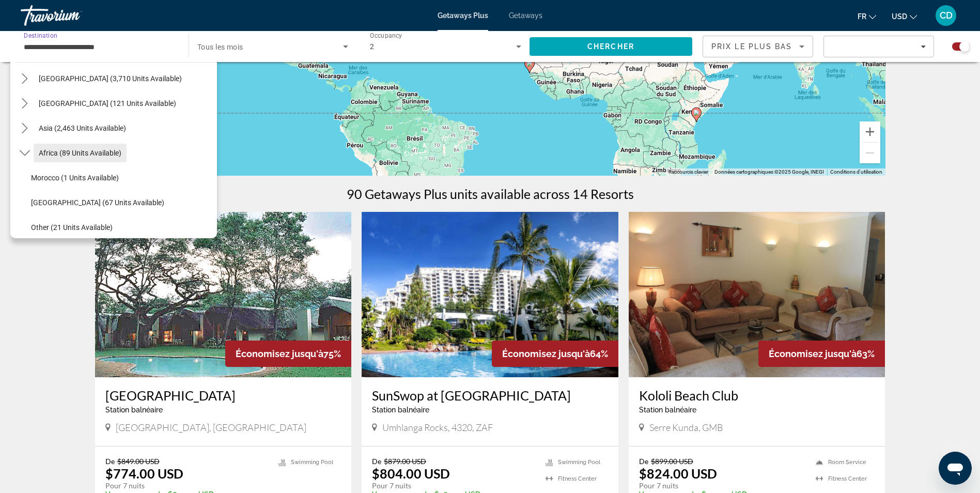 This screenshot has width=980, height=493. Describe the element at coordinates (220, 47) in the screenshot. I see `span: Tous les mois` at that location.